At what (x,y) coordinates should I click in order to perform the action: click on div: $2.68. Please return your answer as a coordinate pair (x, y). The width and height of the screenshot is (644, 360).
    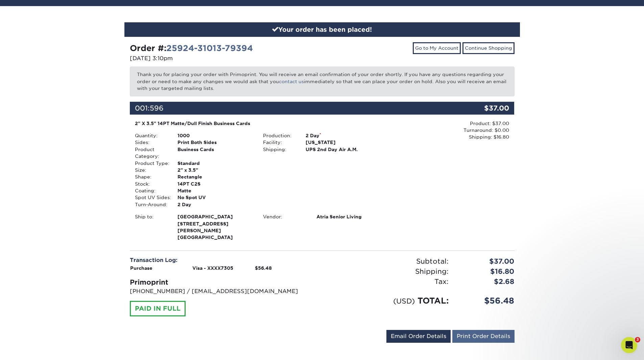
    Looking at the image, I should click on (486, 282).